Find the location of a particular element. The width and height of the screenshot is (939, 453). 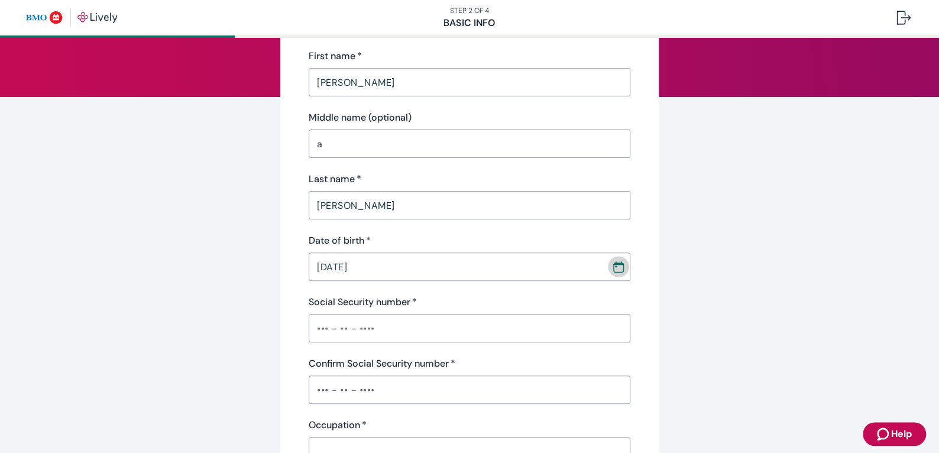

label: Social Security number is located at coordinates (362, 302).